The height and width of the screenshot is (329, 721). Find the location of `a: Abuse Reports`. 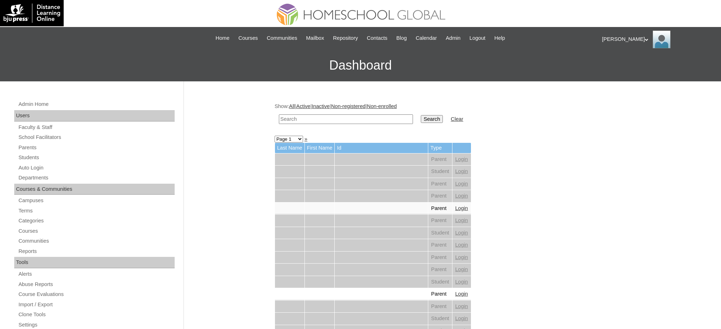

a: Abuse Reports is located at coordinates (96, 285).